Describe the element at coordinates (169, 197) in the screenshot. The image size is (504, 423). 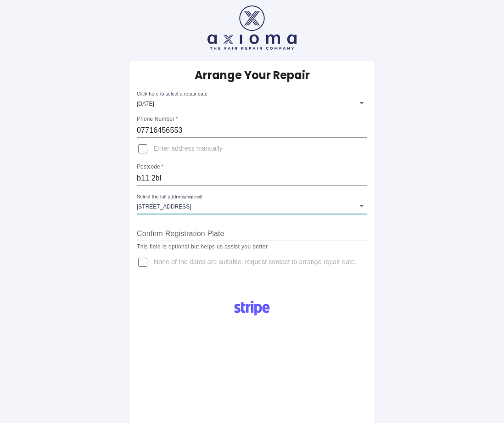
I see `label: Select the full address` at that location.